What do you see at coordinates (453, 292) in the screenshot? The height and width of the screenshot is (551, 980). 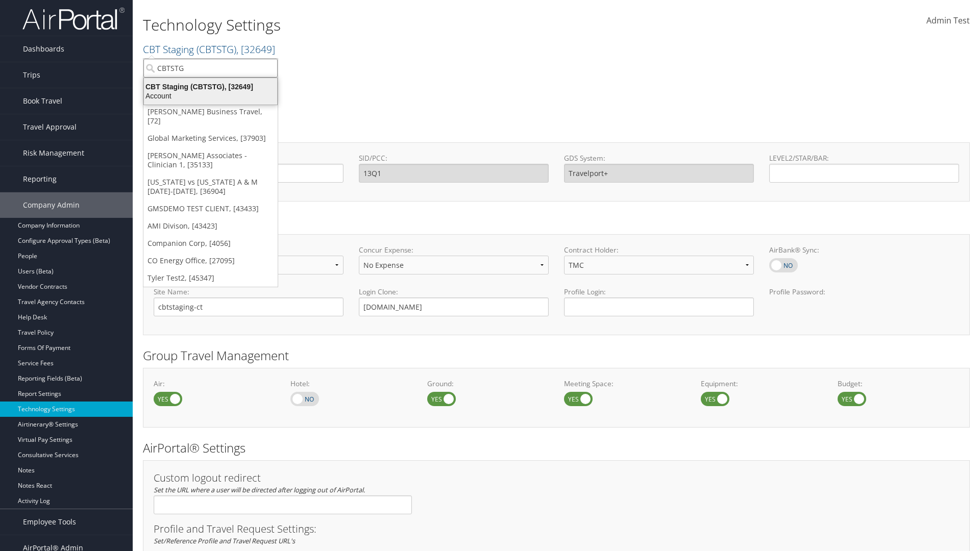 I see `label: Login Clone:` at bounding box center [453, 292].